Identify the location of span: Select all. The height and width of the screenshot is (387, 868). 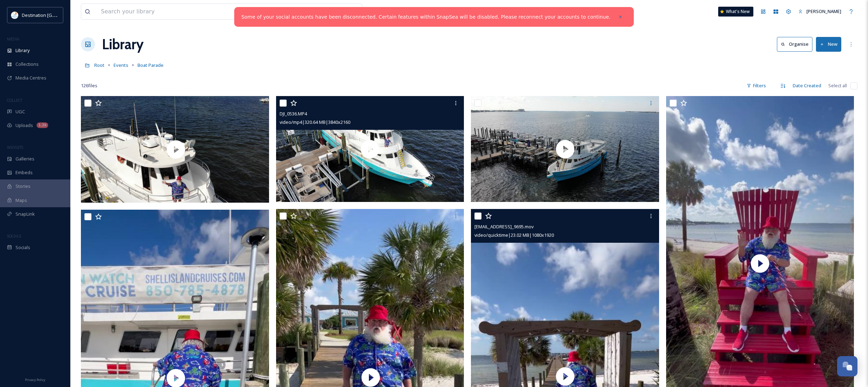
(837, 85).